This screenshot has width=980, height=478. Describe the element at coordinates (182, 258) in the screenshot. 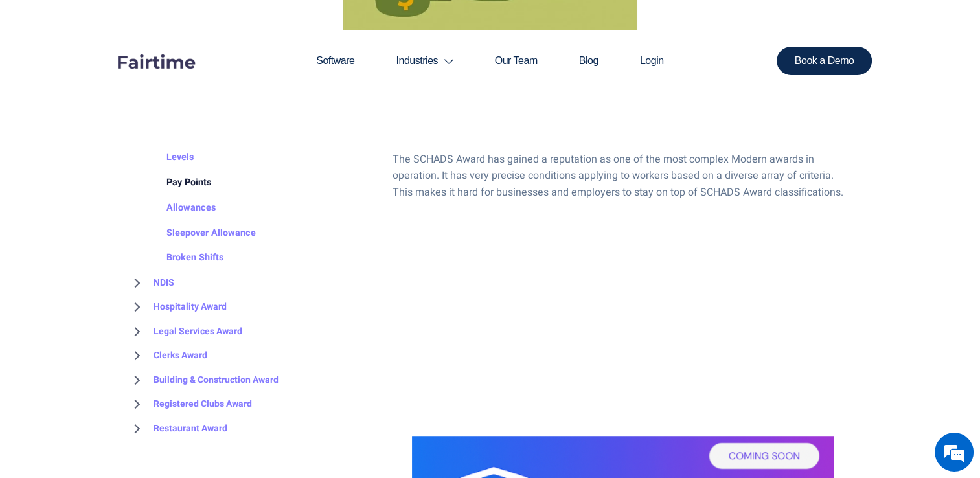

I see `a: Broken Shifts` at that location.